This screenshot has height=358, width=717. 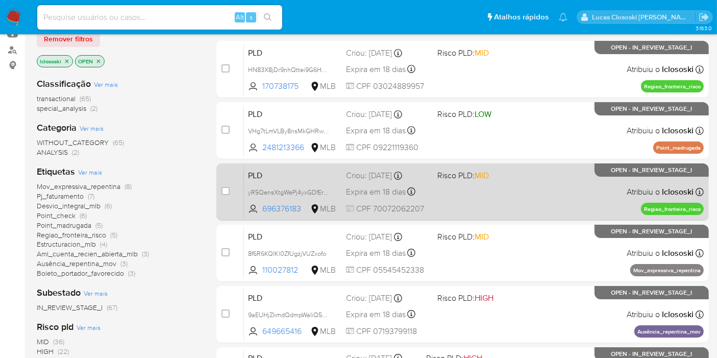 I want to click on span: Alt, so click(x=240, y=17).